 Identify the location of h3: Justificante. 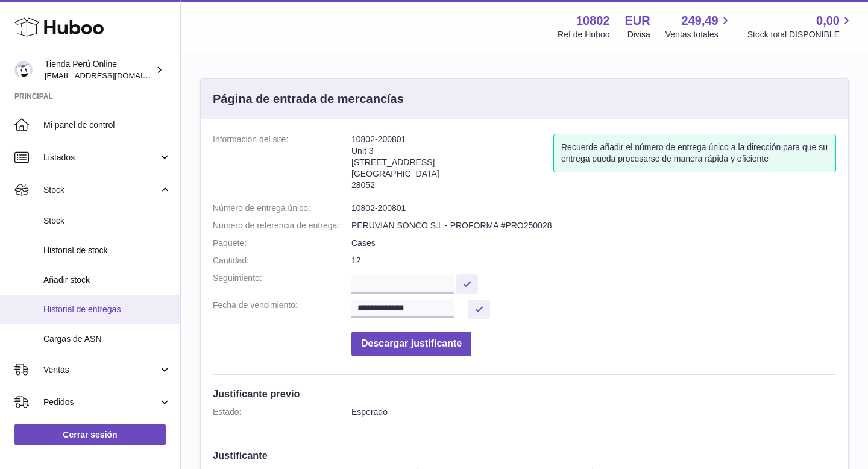
(524, 455).